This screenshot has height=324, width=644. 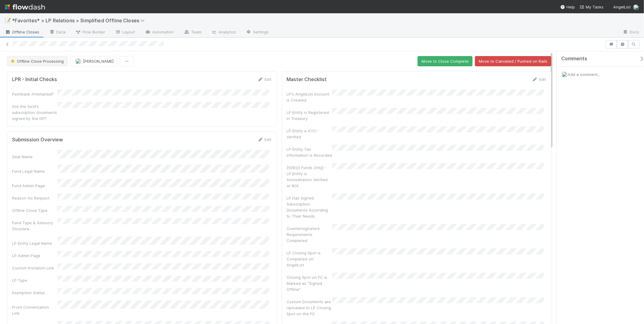 What do you see at coordinates (309, 284) in the screenshot?
I see `div: Closing Spot on FC is Marked as "Signed Offline"` at bounding box center [309, 284].